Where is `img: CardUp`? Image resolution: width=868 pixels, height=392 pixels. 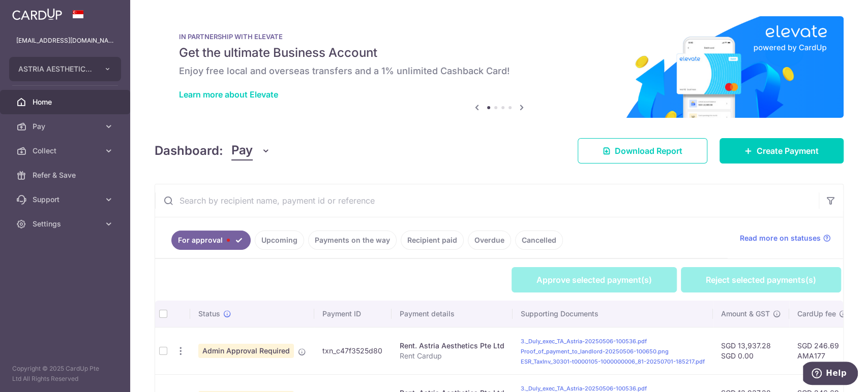
img: CardUp is located at coordinates (37, 14).